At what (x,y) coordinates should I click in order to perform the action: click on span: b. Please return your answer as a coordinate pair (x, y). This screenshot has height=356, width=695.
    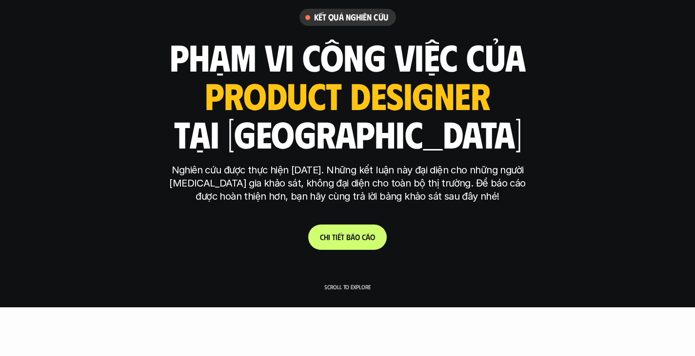
    Looking at the image, I should click on (348, 237).